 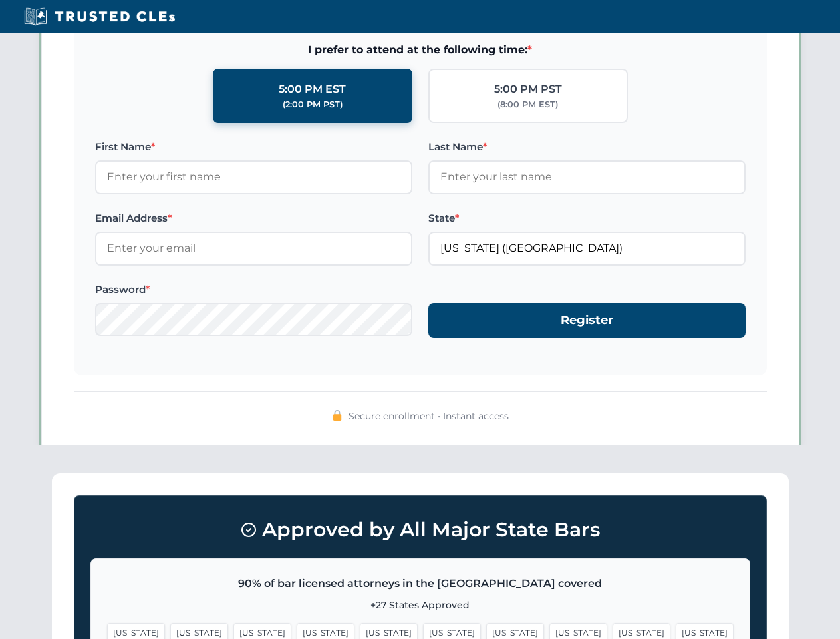 What do you see at coordinates (587, 218) in the screenshot?
I see `label: State` at bounding box center [587, 218].